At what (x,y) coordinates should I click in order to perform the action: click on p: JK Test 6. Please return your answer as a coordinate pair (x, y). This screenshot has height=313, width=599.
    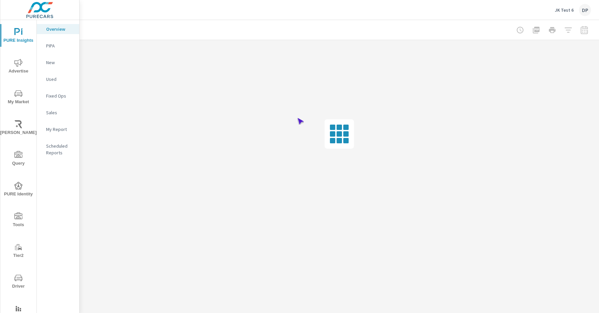
    Looking at the image, I should click on (564, 10).